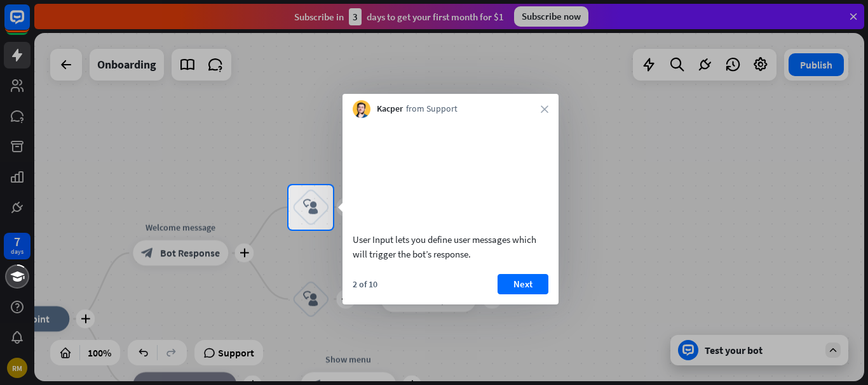 The height and width of the screenshot is (385, 868). Describe the element at coordinates (523, 285) in the screenshot. I see `button: Next` at that location.